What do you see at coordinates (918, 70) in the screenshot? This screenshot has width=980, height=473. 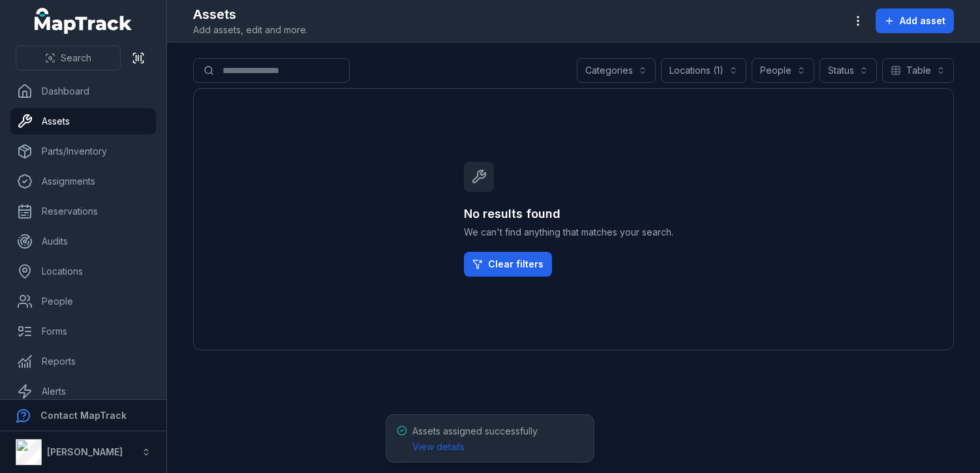 I see `button: Table` at bounding box center [918, 70].